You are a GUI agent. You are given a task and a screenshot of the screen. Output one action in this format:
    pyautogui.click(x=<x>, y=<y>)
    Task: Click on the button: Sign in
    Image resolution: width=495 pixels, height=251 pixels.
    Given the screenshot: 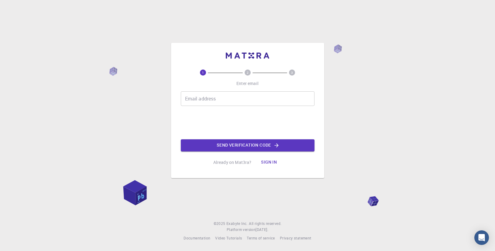 What is the action you would take?
    pyautogui.click(x=269, y=163)
    